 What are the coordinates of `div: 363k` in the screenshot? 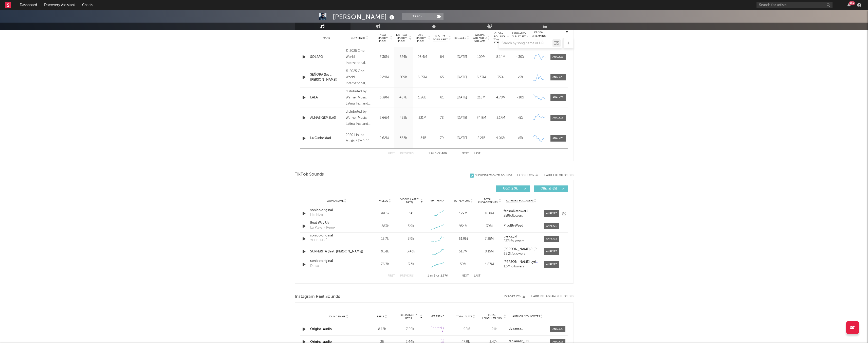 It's located at (403, 138).